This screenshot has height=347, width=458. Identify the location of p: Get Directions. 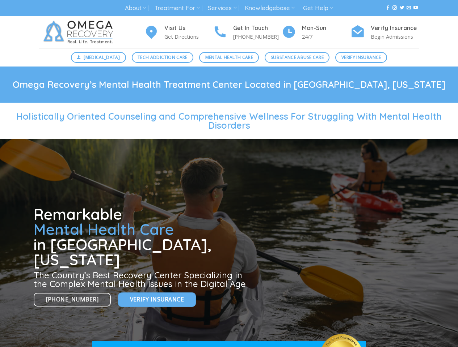
(188, 37).